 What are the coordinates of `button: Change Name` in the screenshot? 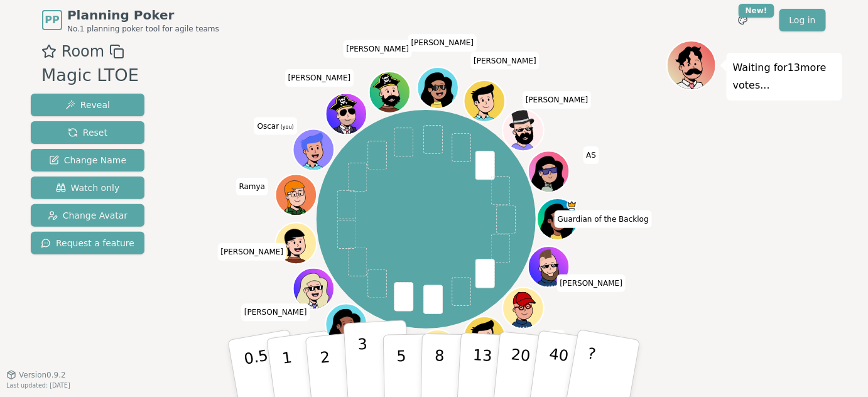 It's located at (87, 161).